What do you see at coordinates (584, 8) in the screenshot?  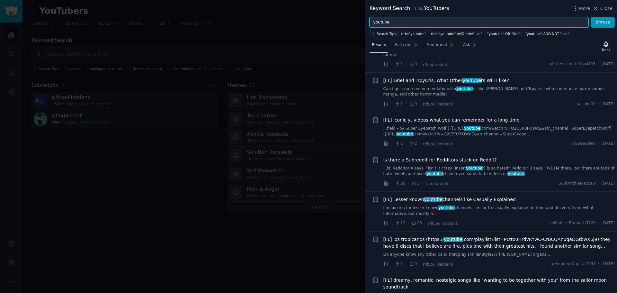 I see `span: More` at bounding box center [584, 8].